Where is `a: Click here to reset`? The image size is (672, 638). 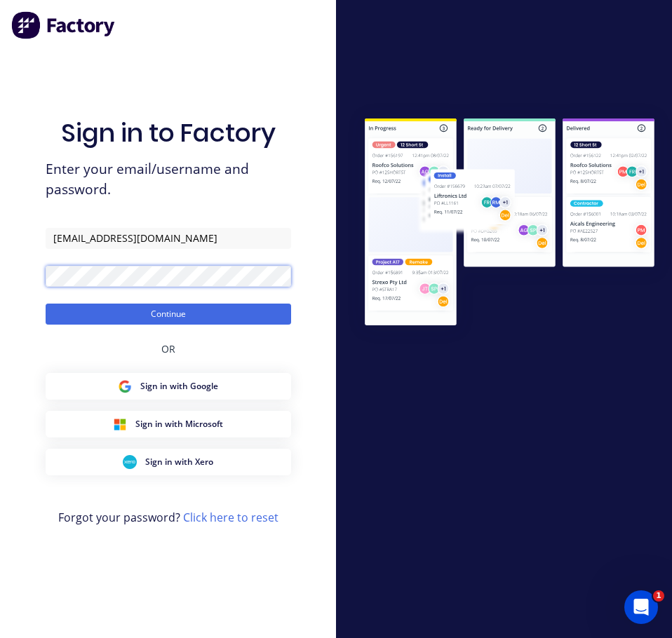
a: Click here to reset is located at coordinates (231, 517).